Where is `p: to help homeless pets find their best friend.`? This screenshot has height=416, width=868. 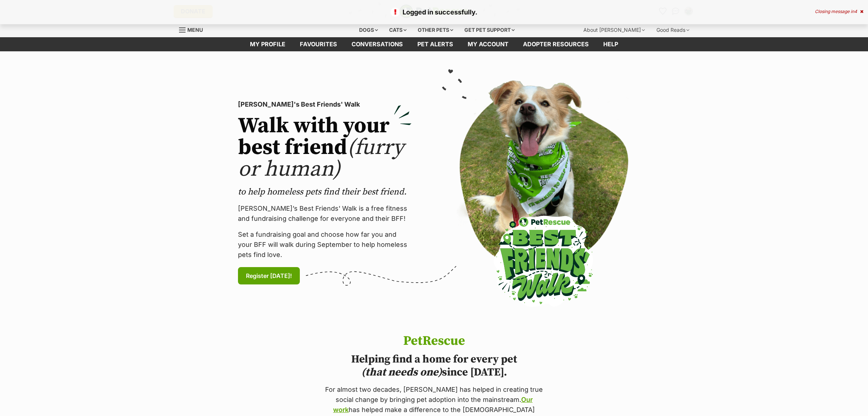 p: to help homeless pets find their best friend. is located at coordinates (325, 192).